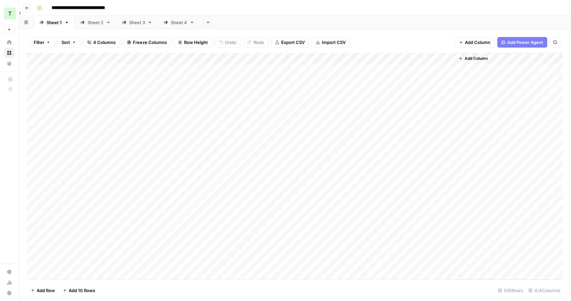  What do you see at coordinates (96, 22) in the screenshot?
I see `a: Sheet 2` at bounding box center [96, 22].